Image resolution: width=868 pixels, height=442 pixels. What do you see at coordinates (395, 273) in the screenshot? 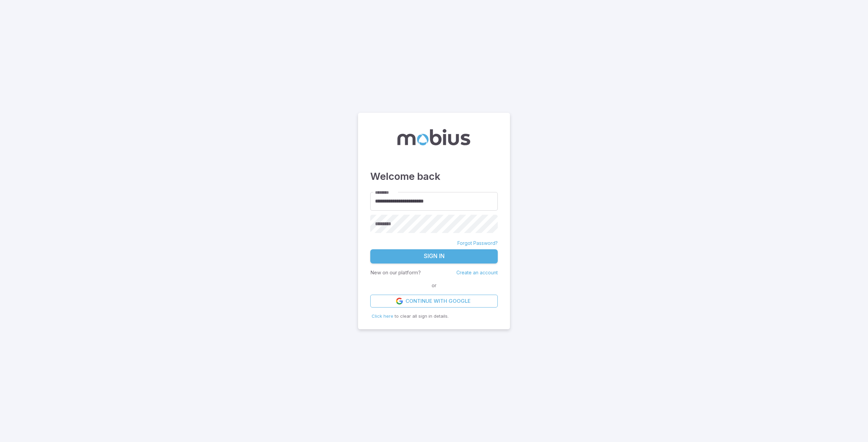
I see `p: New on our platform?` at bounding box center [395, 273].